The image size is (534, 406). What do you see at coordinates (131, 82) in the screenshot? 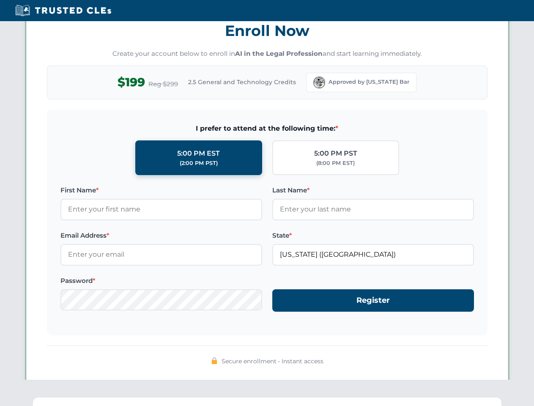
I see `span: $199` at bounding box center [131, 82].